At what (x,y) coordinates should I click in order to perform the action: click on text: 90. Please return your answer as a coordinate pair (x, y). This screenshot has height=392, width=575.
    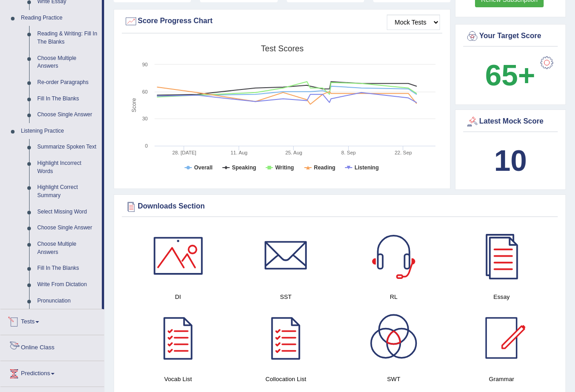
    Looking at the image, I should click on (145, 65).